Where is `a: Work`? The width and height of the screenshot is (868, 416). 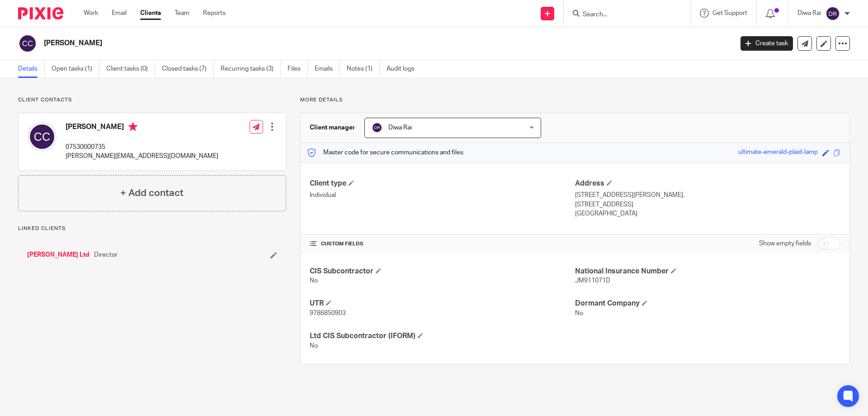
a: Work is located at coordinates (91, 13).